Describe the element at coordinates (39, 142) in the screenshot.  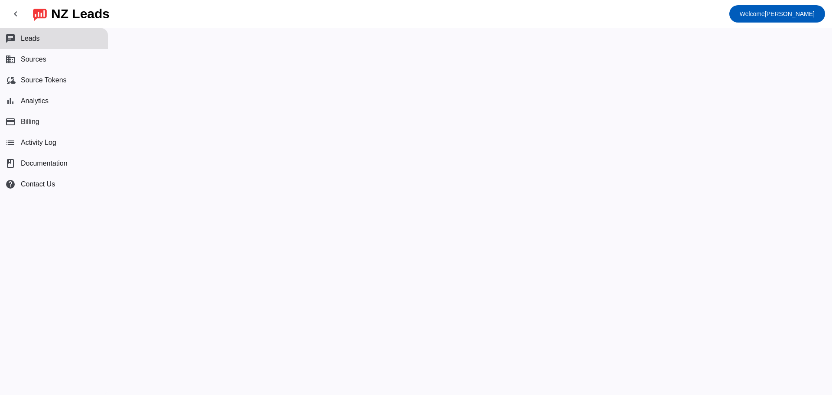
I see `span: Activity Log` at that location.